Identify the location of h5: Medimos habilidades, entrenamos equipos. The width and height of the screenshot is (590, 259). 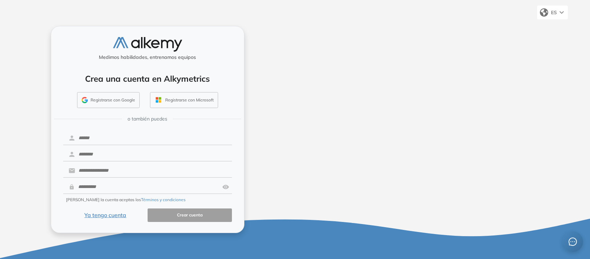
(148, 57).